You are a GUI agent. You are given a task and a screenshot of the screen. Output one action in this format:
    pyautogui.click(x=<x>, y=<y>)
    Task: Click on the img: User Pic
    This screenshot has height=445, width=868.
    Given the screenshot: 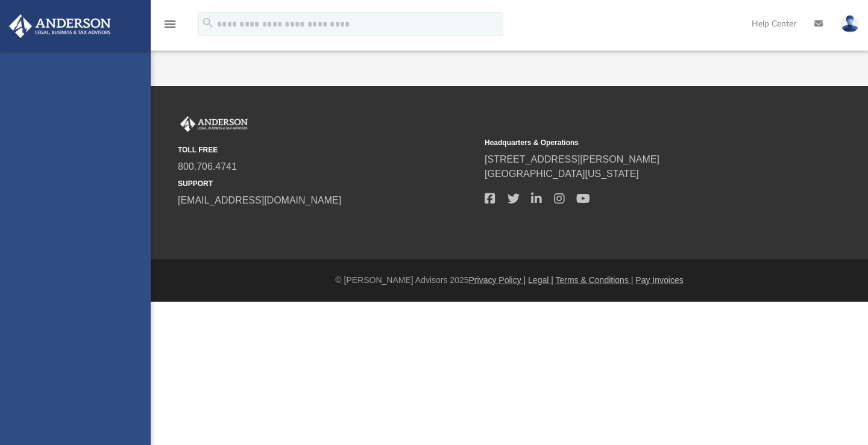 What is the action you would take?
    pyautogui.click(x=850, y=23)
    